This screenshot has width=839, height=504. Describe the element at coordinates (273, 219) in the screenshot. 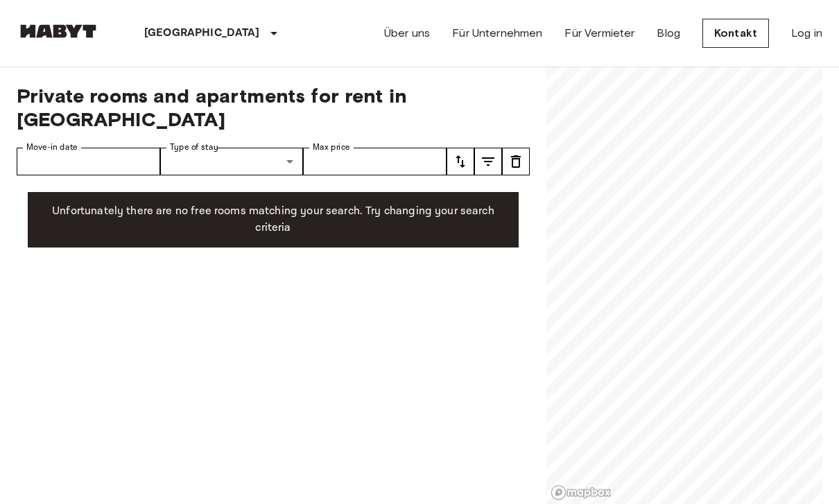

I see `p: Unfortunately there are no free rooms matching your search. Try changing your search criteria` at that location.